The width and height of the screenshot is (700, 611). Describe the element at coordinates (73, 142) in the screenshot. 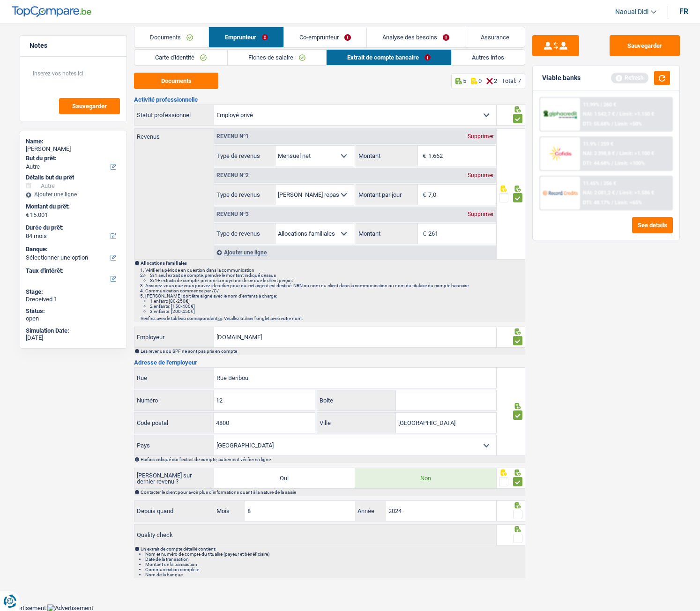

I see `div: Name:` at that location.